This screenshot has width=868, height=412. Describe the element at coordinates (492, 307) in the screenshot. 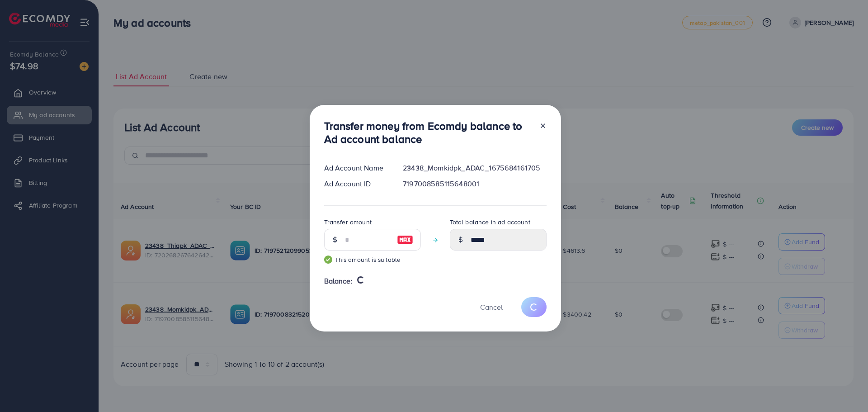

I see `button: Cancel` at that location.